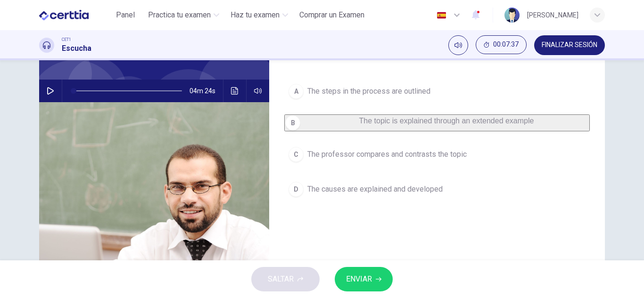 This screenshot has width=644, height=298. Describe the element at coordinates (293, 123) in the screenshot. I see `div: B` at that location.